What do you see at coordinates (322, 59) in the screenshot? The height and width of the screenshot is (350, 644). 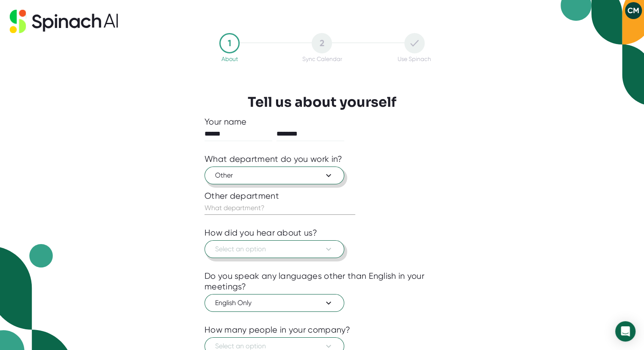 I see `div: Sync Calendar` at bounding box center [322, 59].